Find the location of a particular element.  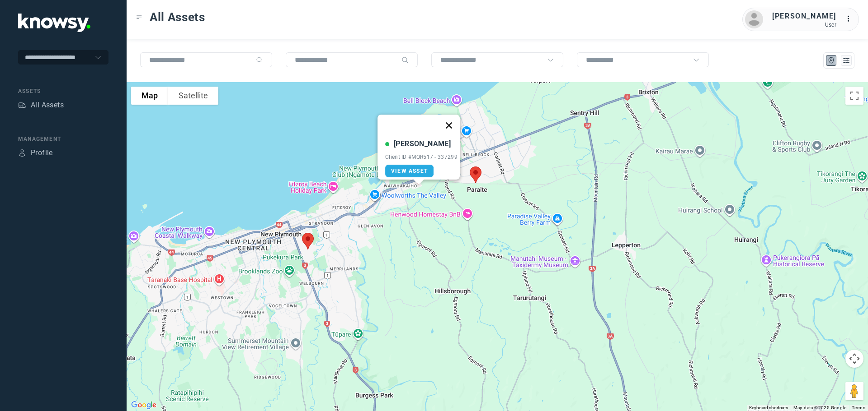

button: Close is located at coordinates (449, 125).